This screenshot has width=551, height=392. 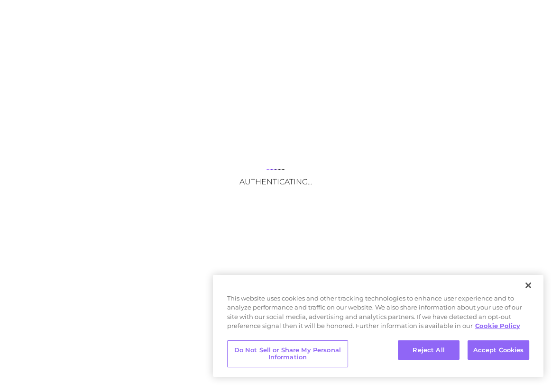 What do you see at coordinates (497, 326) in the screenshot?
I see `a: More information about your privacy, opens in a new tab` at bounding box center [497, 326].